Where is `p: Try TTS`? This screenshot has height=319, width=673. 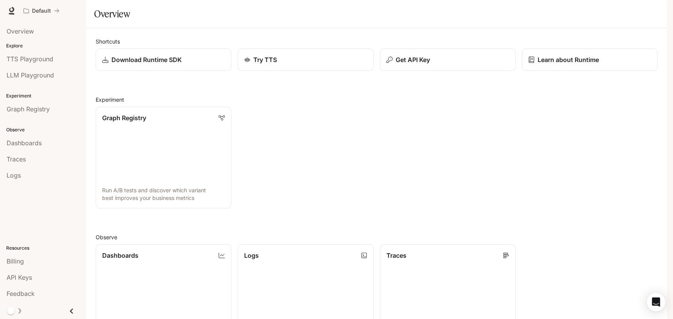
p: Try TTS is located at coordinates (265, 60).